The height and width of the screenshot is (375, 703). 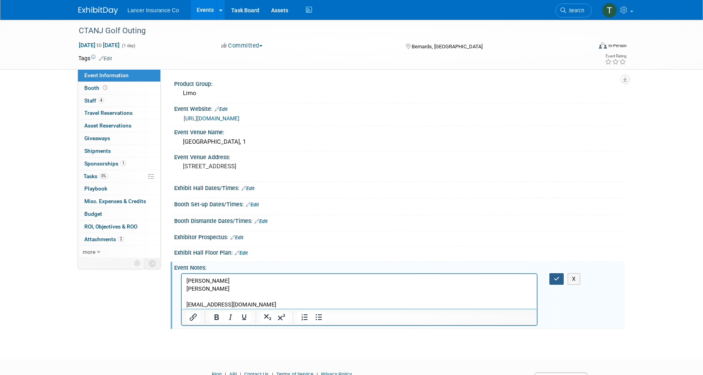 What do you see at coordinates (104, 239) in the screenshot?
I see `span: Attachments` at bounding box center [104, 239].